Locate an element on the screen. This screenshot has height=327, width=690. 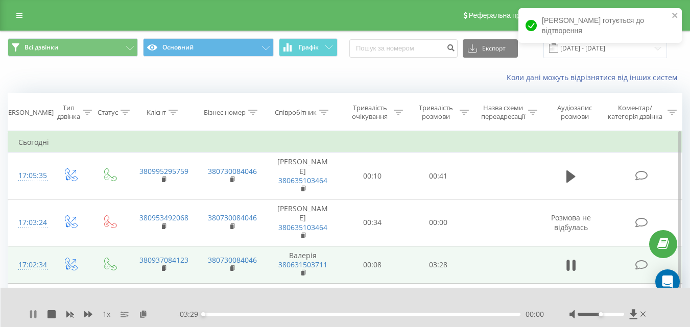
a: 380631503711 is located at coordinates (303, 264).